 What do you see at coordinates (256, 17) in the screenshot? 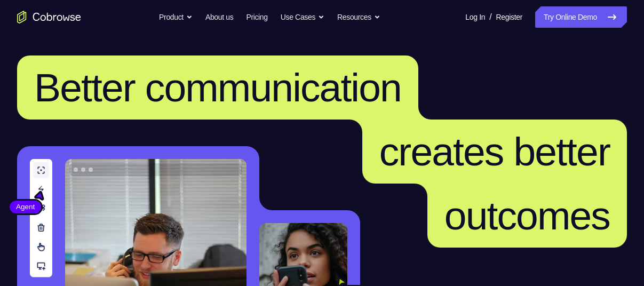
I see `a: Pricing` at bounding box center [256, 17].